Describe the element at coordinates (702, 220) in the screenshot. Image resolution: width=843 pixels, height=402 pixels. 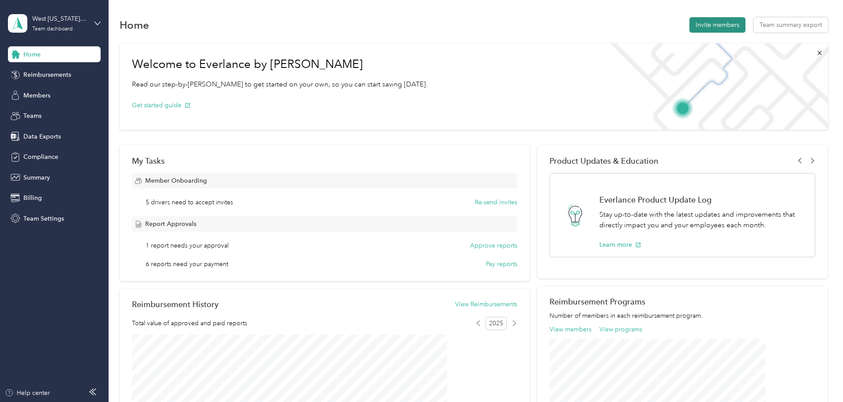
I see `p: Stay up-to-date with the latest updates and improvements that directly impact you and your employ...` at that location.